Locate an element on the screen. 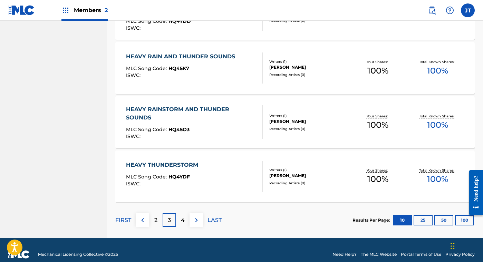 The image size is (483, 262). img: left is located at coordinates (143, 220).